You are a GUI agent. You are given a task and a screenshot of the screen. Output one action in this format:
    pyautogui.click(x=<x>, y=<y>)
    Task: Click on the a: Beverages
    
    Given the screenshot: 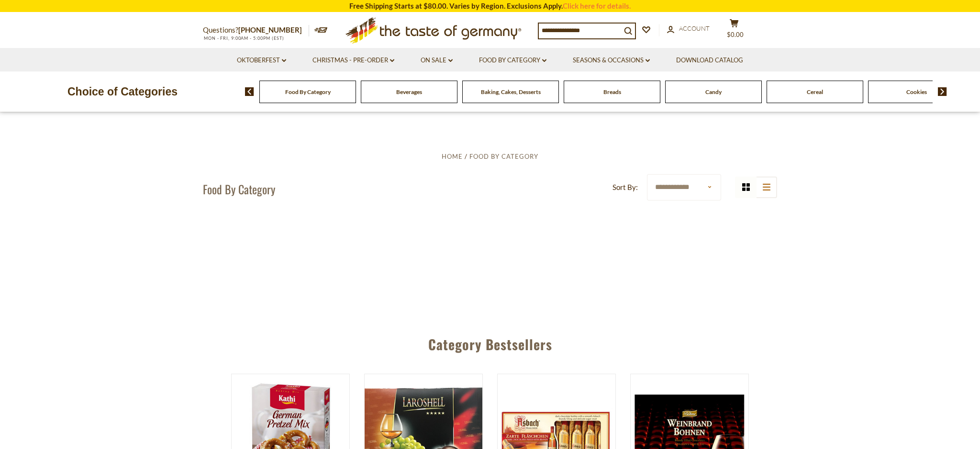 What is the action you would take?
    pyautogui.click(x=410, y=92)
    